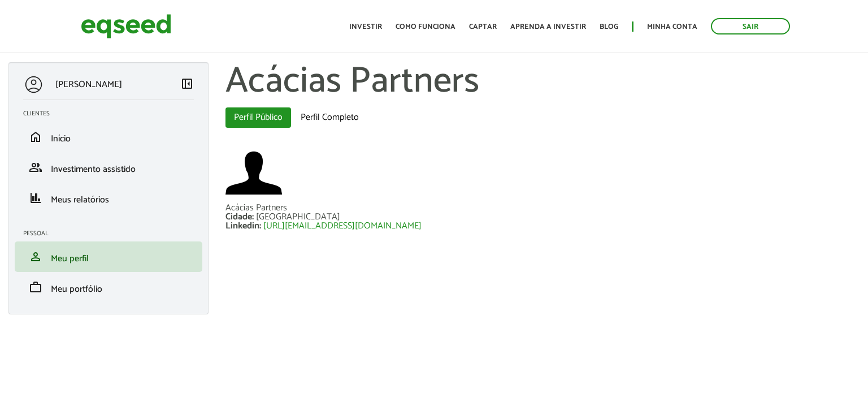 Image resolution: width=868 pixels, height=393 pixels. Describe the element at coordinates (108, 198) in the screenshot. I see `a: financeMeus relatórios` at that location.